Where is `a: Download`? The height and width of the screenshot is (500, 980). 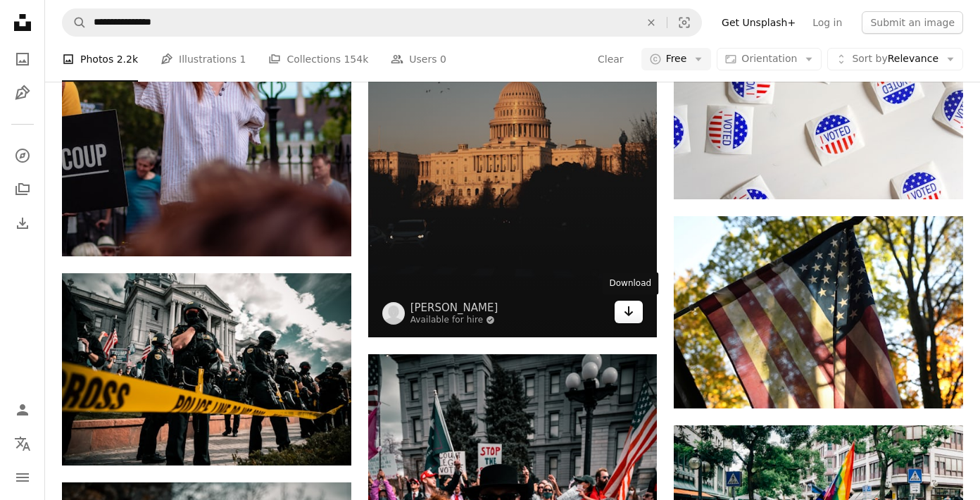
a: Download is located at coordinates (629, 312).